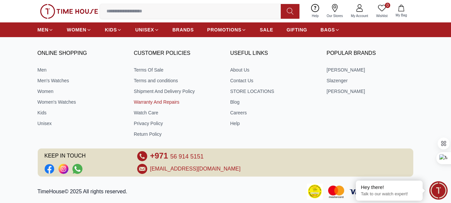 This screenshot has height=203, width=451. What do you see at coordinates (81, 112) in the screenshot?
I see `a: Kids` at bounding box center [81, 112].